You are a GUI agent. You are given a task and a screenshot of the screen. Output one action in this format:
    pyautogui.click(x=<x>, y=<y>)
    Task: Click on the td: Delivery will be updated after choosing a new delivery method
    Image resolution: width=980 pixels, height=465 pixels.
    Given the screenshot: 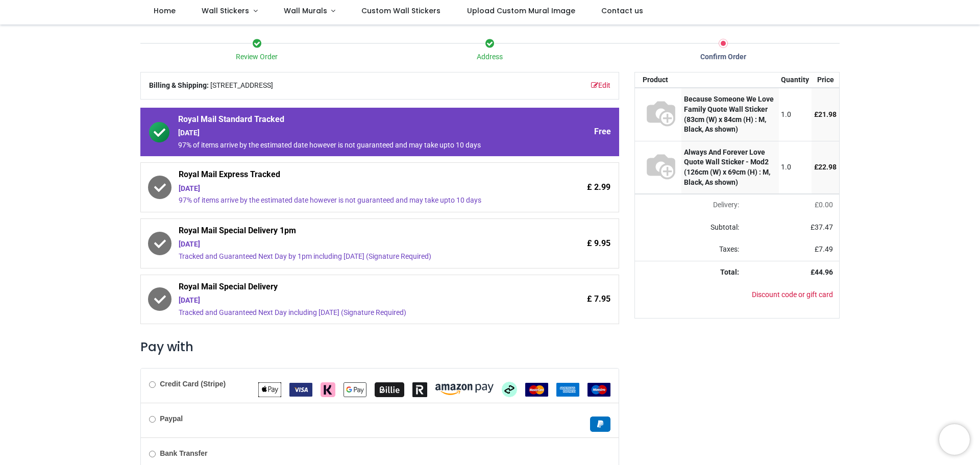 What is the action you would take?
    pyautogui.click(x=690, y=205)
    